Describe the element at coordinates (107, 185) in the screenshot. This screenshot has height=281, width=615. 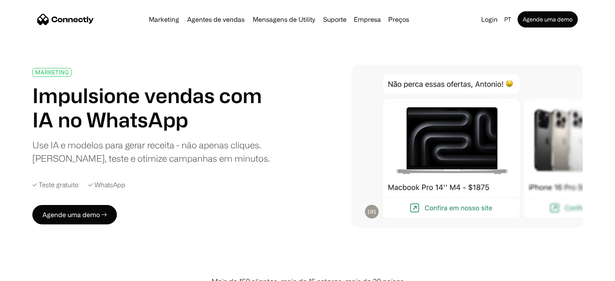
I see `div: ✓ WhatsApp` at that location.